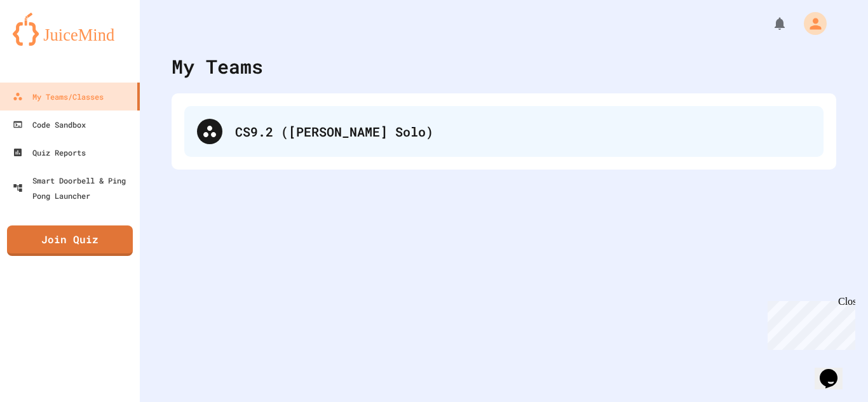 This screenshot has width=868, height=402. I want to click on img: logo-orange.svg, so click(70, 29).